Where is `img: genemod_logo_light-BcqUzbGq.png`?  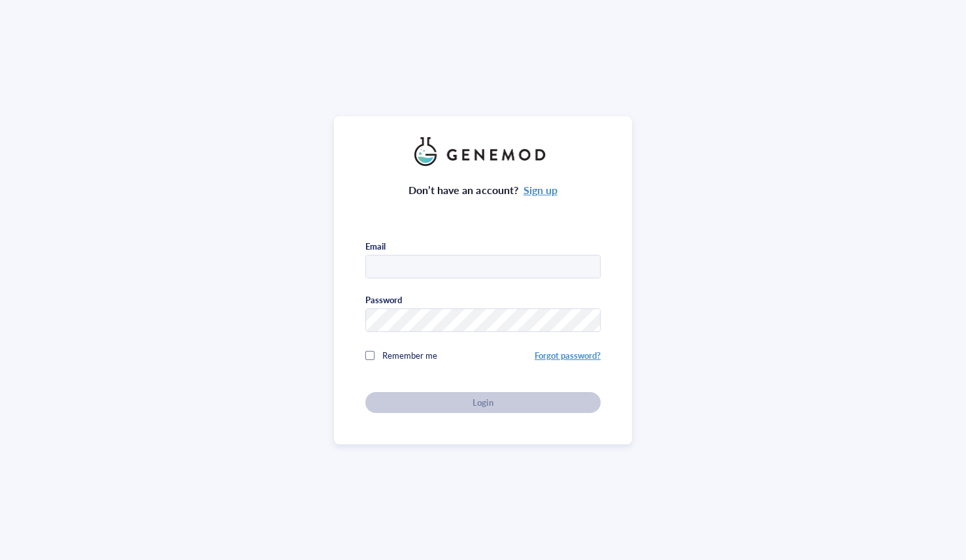 img: genemod_logo_light-BcqUzbGq.png is located at coordinates (483, 152).